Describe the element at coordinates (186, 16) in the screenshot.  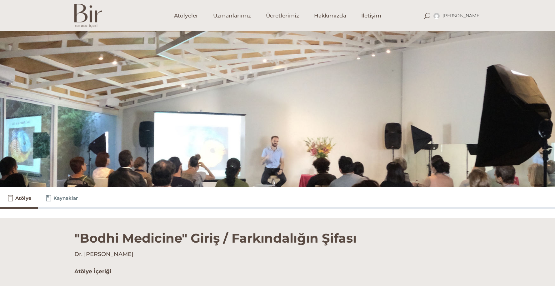
I see `span: Atölyeler` at that location.